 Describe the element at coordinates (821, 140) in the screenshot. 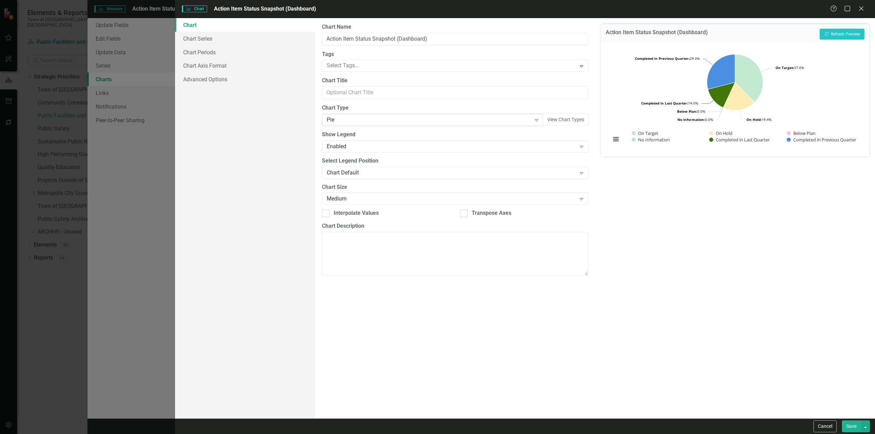

I see `button: Show Completed in Previous Quarter` at that location.